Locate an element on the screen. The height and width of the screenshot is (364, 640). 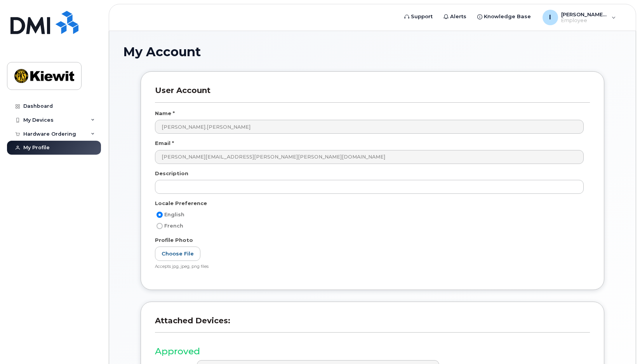
label: Choose File is located at coordinates (178, 253).